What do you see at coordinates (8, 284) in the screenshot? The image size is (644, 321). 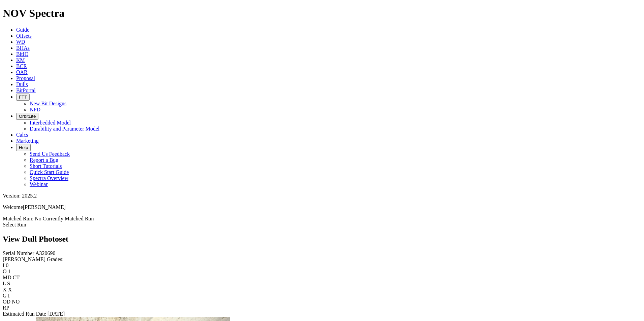 I see `span: S` at bounding box center [8, 284].